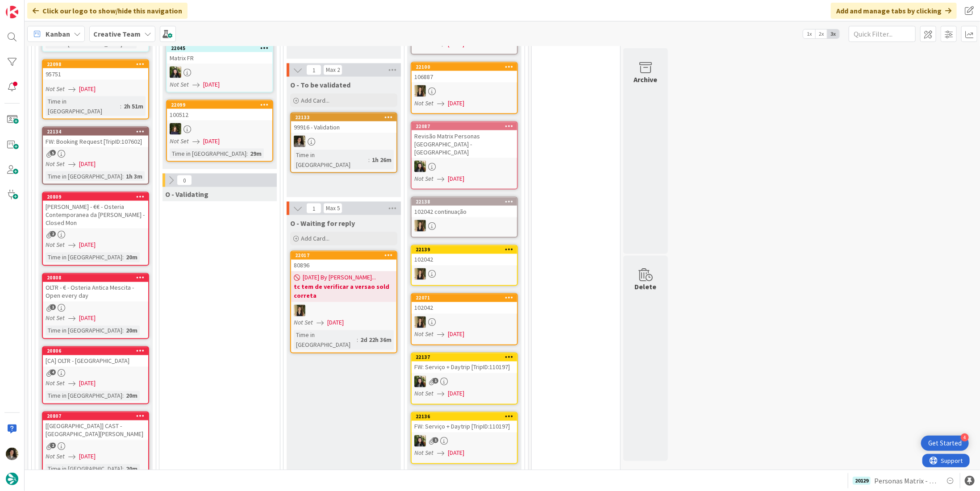 Image resolution: width=980 pixels, height=491 pixels. I want to click on div: 22136FW: Serviço + Daytrip [TripID:110197], so click(464, 423).